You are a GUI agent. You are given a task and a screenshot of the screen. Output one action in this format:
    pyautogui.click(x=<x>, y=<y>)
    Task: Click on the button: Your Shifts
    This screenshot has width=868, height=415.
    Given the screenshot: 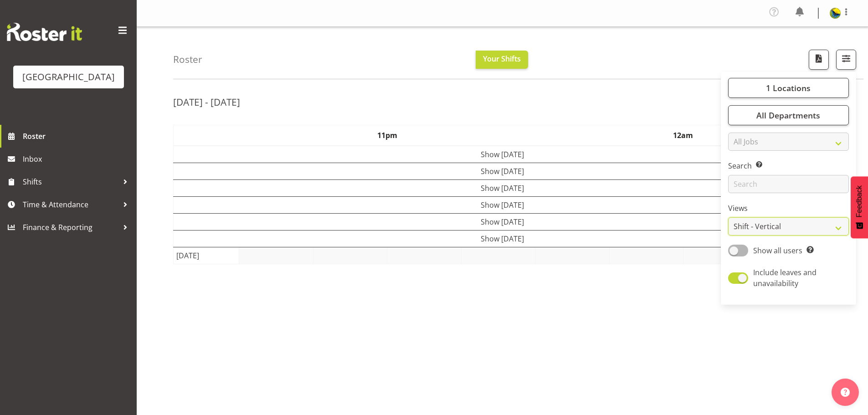 What is the action you would take?
    pyautogui.click(x=502, y=60)
    